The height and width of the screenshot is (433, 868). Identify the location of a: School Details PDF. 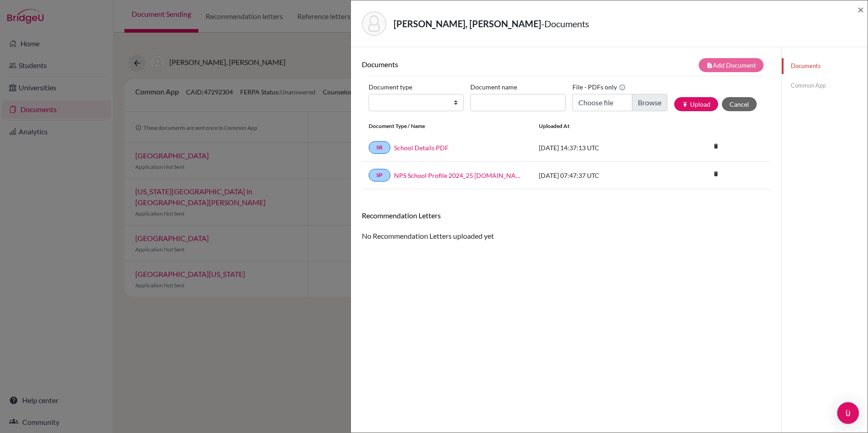
(421, 147).